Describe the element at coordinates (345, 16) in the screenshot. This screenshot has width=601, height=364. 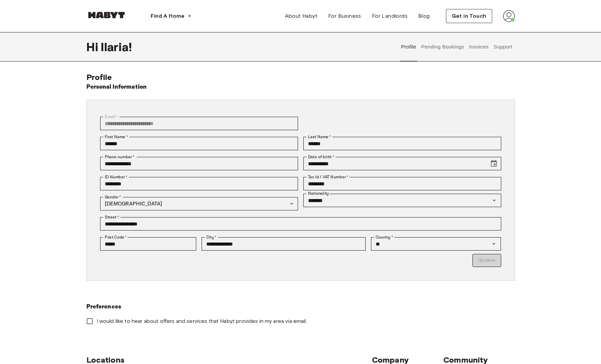
I see `a: For Business` at that location.